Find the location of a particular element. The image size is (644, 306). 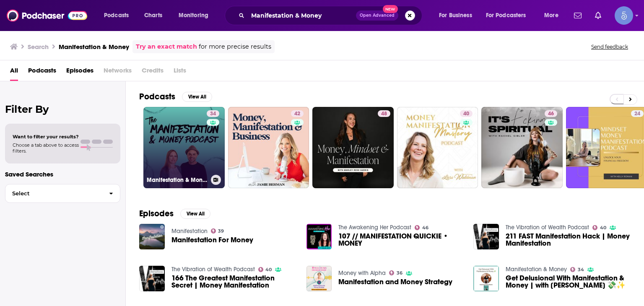

span: Podcasts is located at coordinates (42, 72).